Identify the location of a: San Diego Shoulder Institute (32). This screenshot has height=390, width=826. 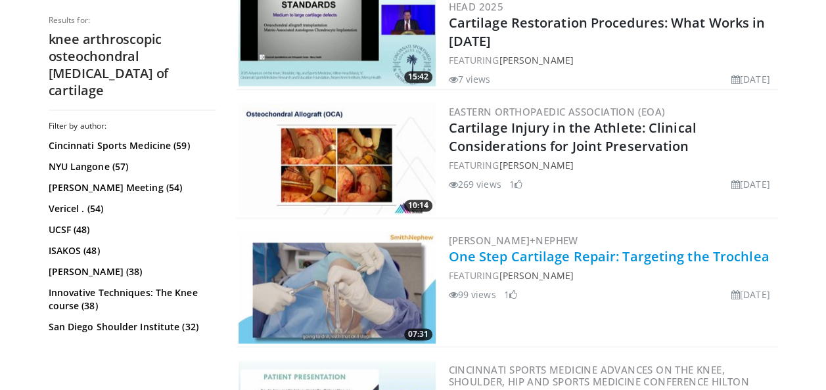
(131, 327).